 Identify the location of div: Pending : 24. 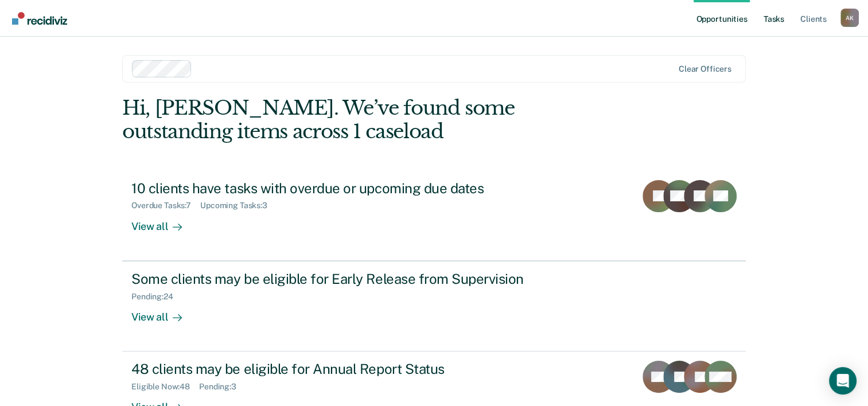
(157, 297).